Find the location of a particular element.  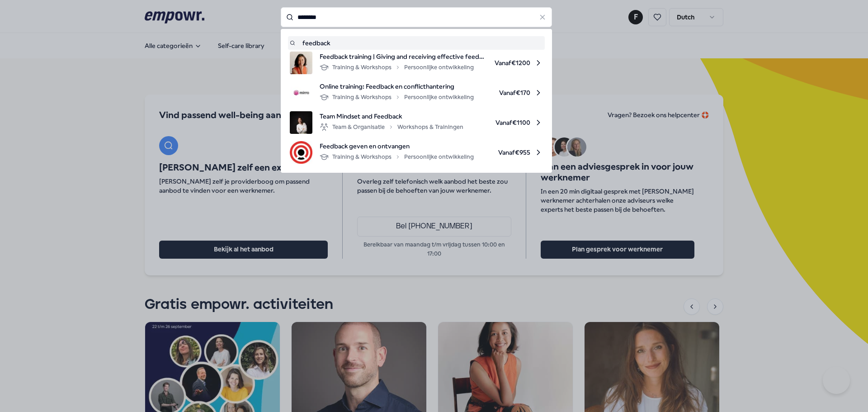

a: product imageTeam Mindset and FeedbackTeam & OrganisatieWorkshops & TrainingenVanaf€1100 is located at coordinates (416, 122).